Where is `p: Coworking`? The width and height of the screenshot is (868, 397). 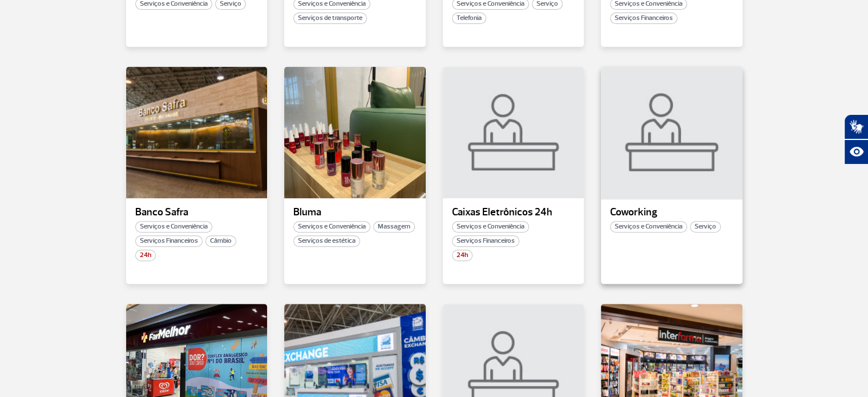
p: Coworking is located at coordinates (672, 213).